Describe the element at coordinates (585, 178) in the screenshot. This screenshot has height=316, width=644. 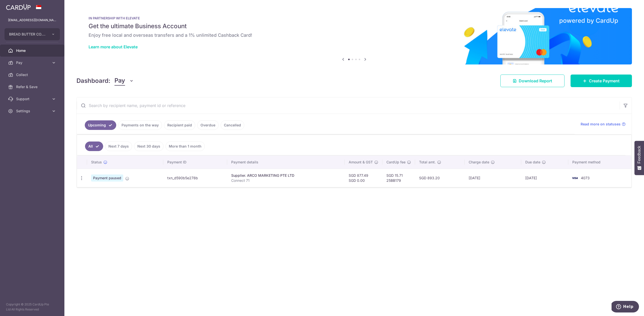
I see `span: 4073` at that location.